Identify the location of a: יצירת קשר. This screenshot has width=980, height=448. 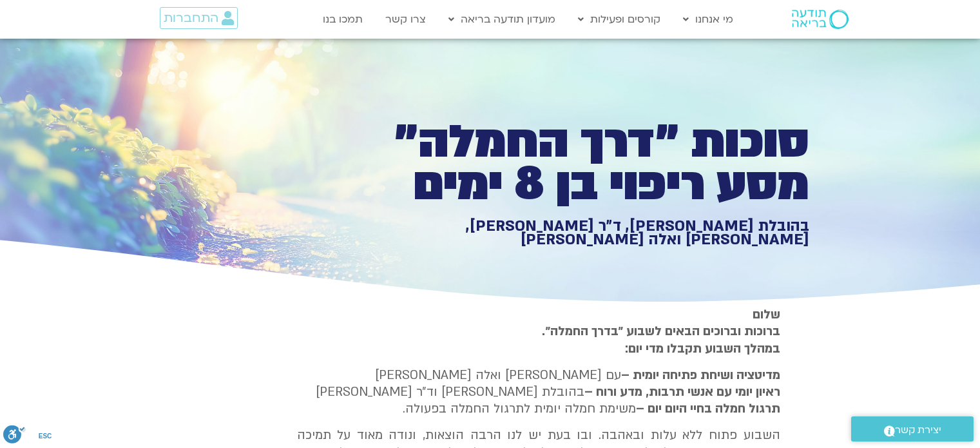
(912, 429).